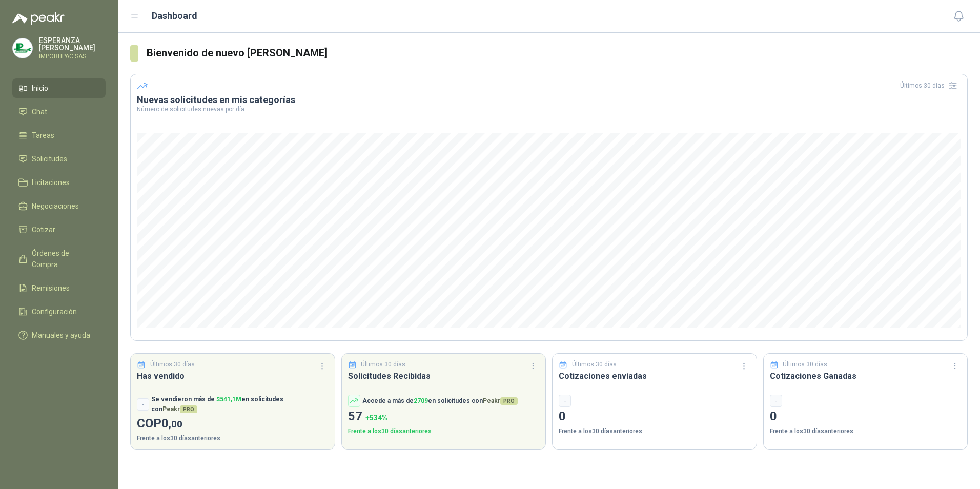 The image size is (980, 489). I want to click on img: Company Logo, so click(23, 48).